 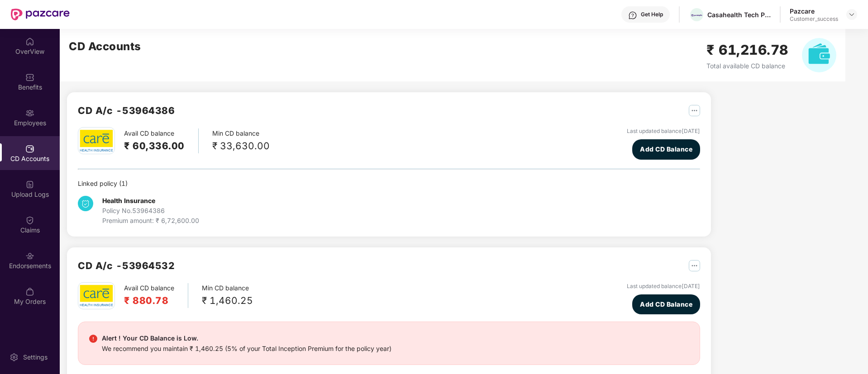 What do you see at coordinates (739, 15) in the screenshot?
I see `div: Casahealth Tech Private Limited` at bounding box center [739, 15].